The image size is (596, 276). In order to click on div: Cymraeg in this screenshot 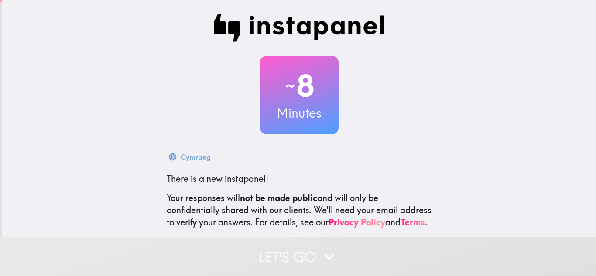, I will do `click(196, 157)`.